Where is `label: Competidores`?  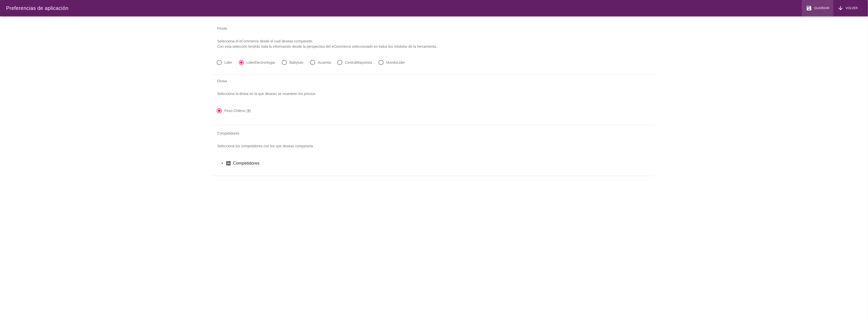
label: Competidores is located at coordinates (441, 163).